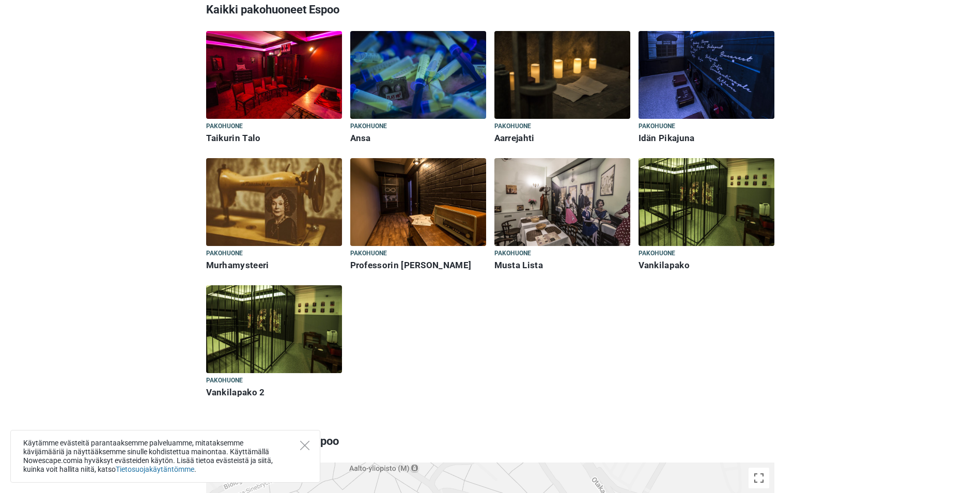 Image resolution: width=980 pixels, height=493 pixels. What do you see at coordinates (706, 216) in the screenshot?
I see `a: Vankilapako Pakohuone Vankilapako` at bounding box center [706, 216].